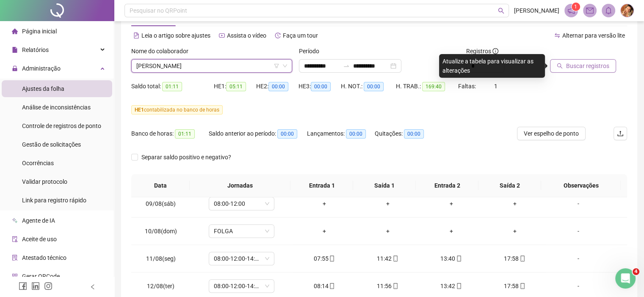 The image size is (644, 297). Describe the element at coordinates (467, 86) in the screenshot. I see `span: Faltas:` at that location.